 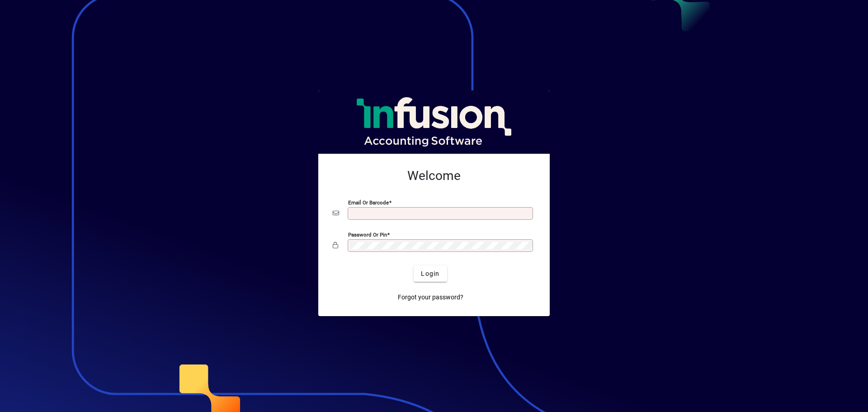 I want to click on mat-label: Email or Barcode, so click(x=368, y=202).